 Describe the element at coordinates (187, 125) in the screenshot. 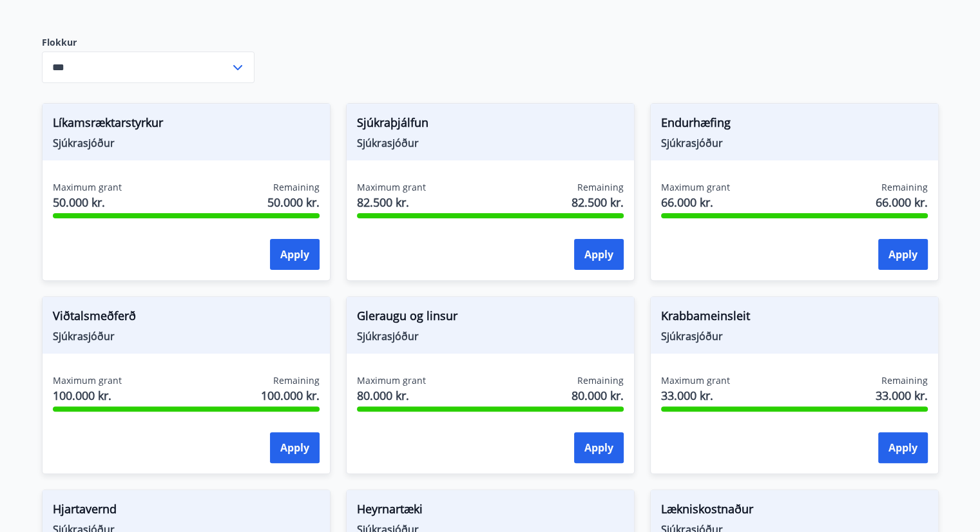

I see `span: Líkamsræktarstyrkur` at that location.